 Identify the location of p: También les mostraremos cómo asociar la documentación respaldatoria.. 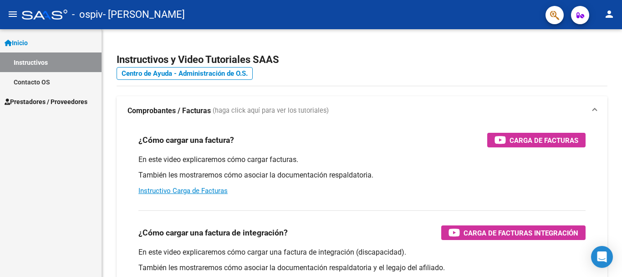
(362, 175).